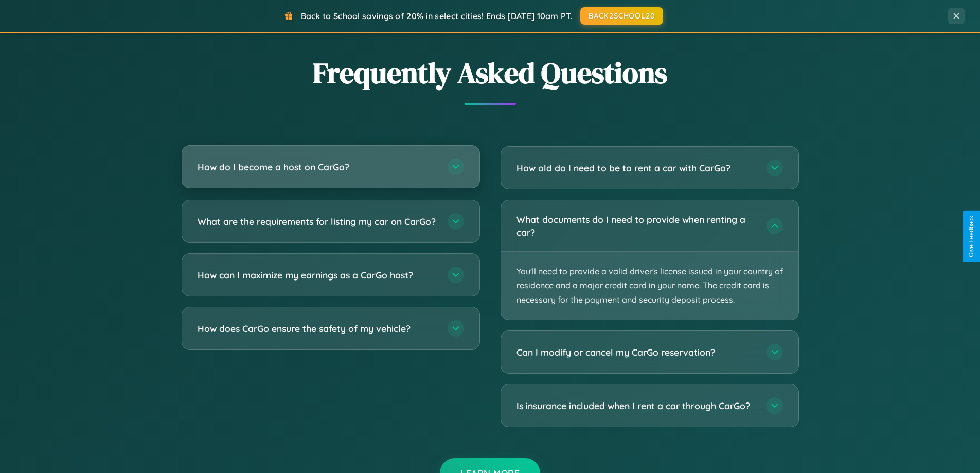  I want to click on h3: What are the requirements for listing my car on CarGo?, so click(317, 221).